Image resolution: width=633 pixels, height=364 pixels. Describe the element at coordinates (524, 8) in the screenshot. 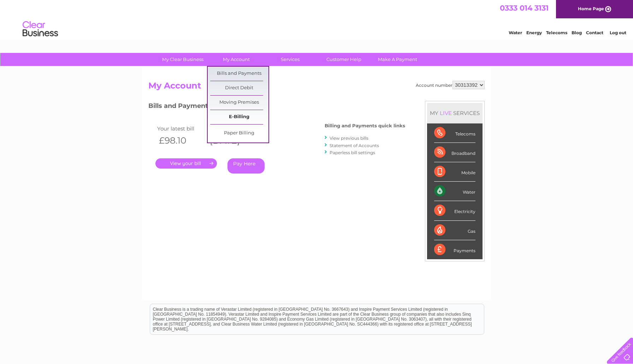

I see `a: 0333 014 3131` at that location.